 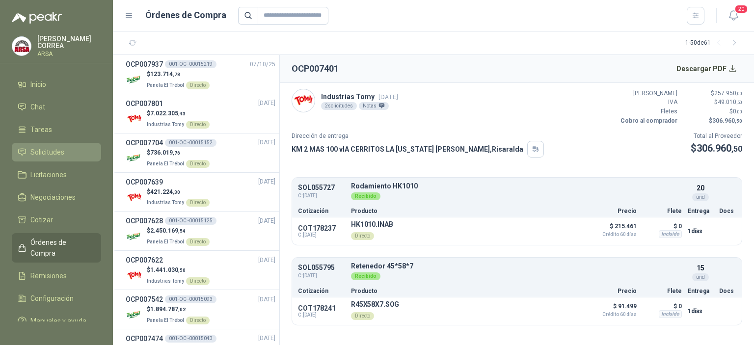 I want to click on p: ARSA, so click(x=69, y=54).